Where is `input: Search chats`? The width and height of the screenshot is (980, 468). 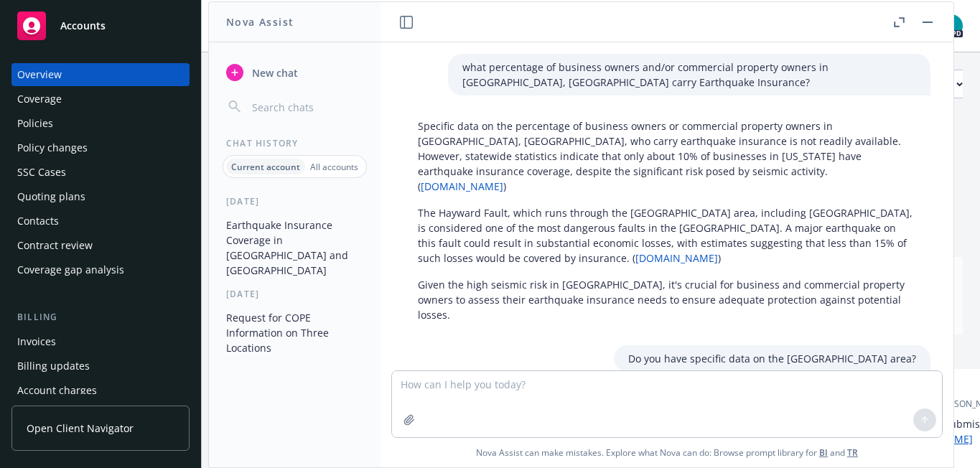 input: Search chats is located at coordinates (306, 107).